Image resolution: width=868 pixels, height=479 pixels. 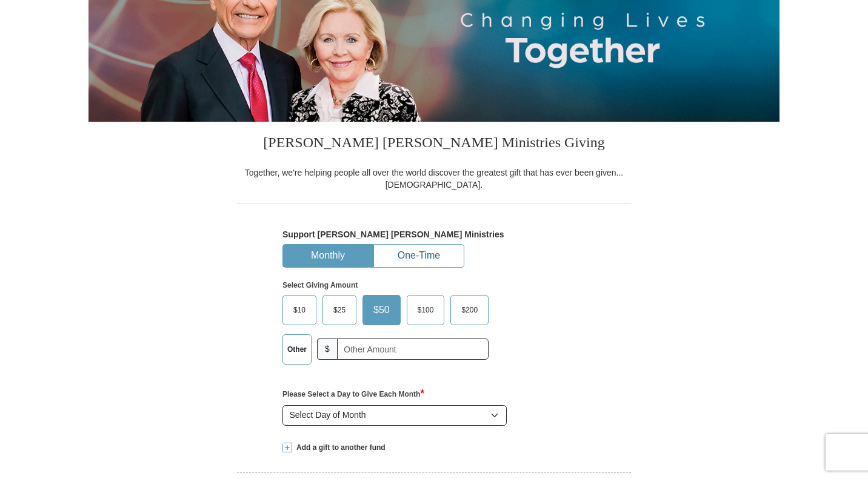 I want to click on span: $50, so click(x=381, y=310).